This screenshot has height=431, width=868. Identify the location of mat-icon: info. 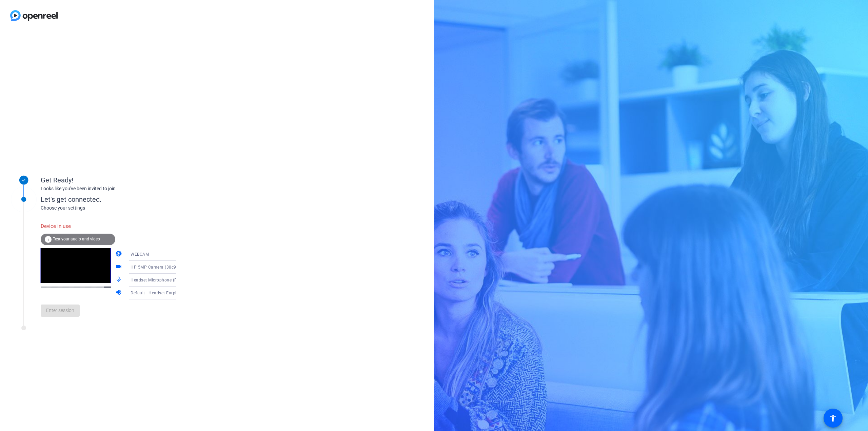
(48, 240).